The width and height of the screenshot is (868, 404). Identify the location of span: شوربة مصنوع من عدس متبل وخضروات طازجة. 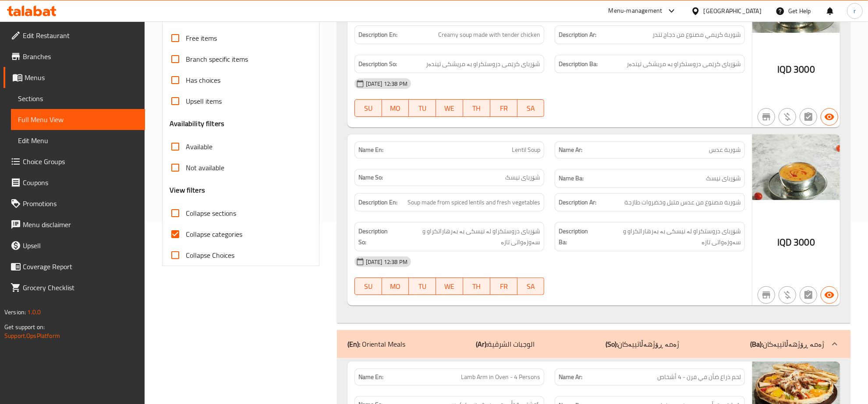
(682, 202).